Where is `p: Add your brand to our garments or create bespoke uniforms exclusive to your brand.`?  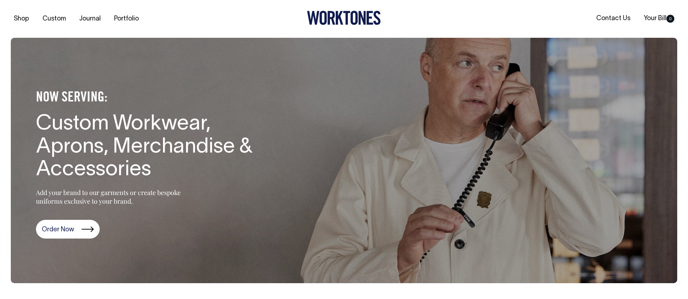 p: Add your brand to our garments or create bespoke uniforms exclusive to your brand. is located at coordinates (117, 197).